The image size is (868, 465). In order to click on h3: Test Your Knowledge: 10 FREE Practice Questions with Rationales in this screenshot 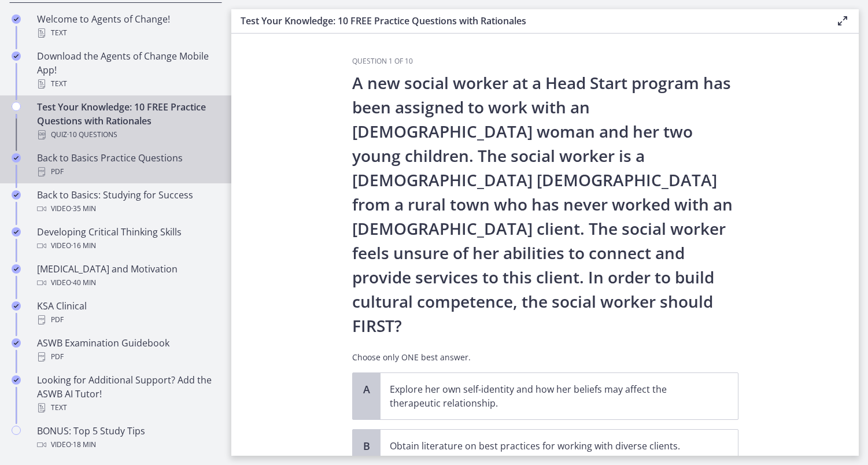, I will do `click(528, 21)`.